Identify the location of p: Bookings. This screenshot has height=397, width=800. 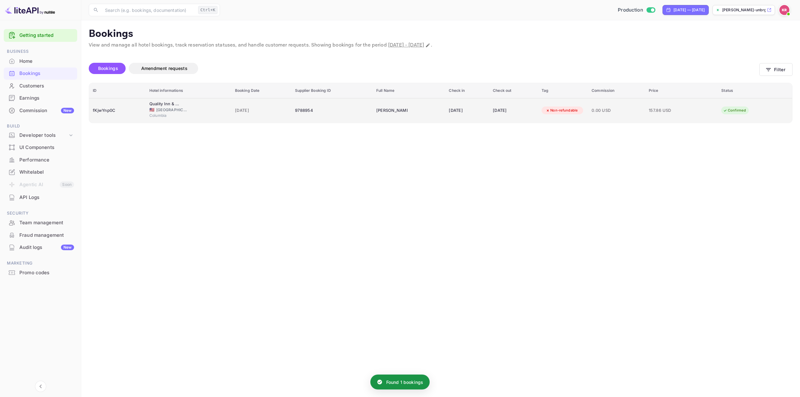
(441, 34).